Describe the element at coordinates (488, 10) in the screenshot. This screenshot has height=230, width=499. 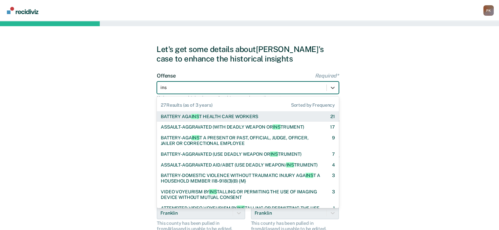
I see `button: Profile dropdown button` at that location.